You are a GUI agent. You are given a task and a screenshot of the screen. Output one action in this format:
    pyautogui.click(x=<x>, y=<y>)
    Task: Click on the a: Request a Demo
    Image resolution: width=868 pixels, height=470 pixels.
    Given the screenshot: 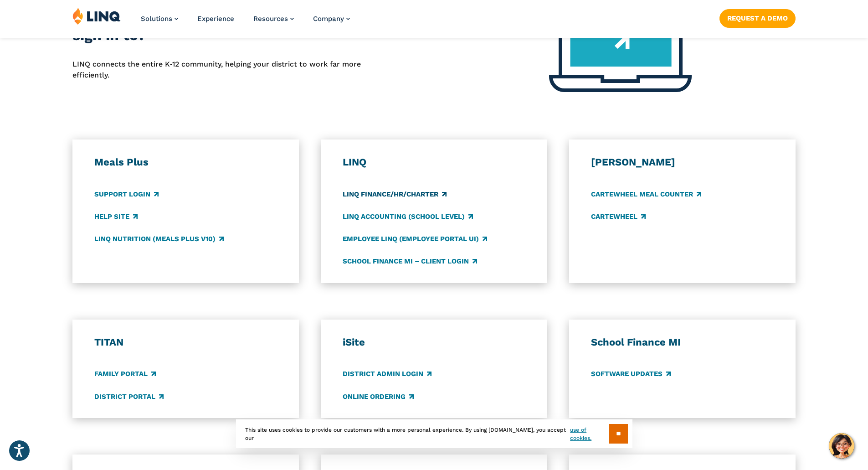 What is the action you would take?
    pyautogui.click(x=757, y=18)
    